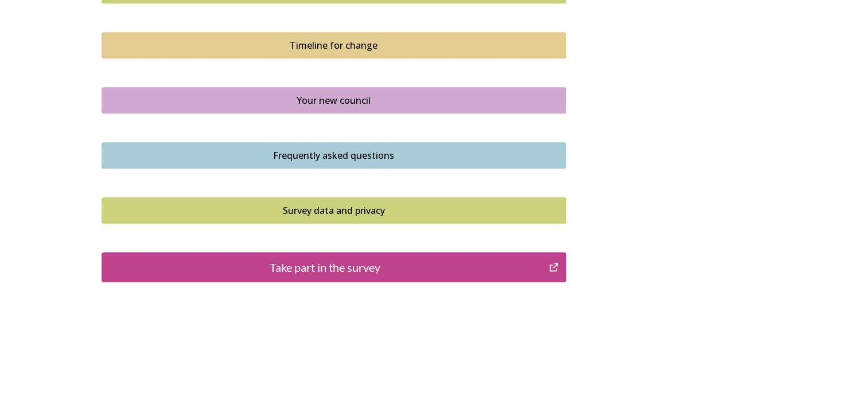 Image resolution: width=868 pixels, height=406 pixels. What do you see at coordinates (334, 100) in the screenshot?
I see `div: Your new council` at bounding box center [334, 100].